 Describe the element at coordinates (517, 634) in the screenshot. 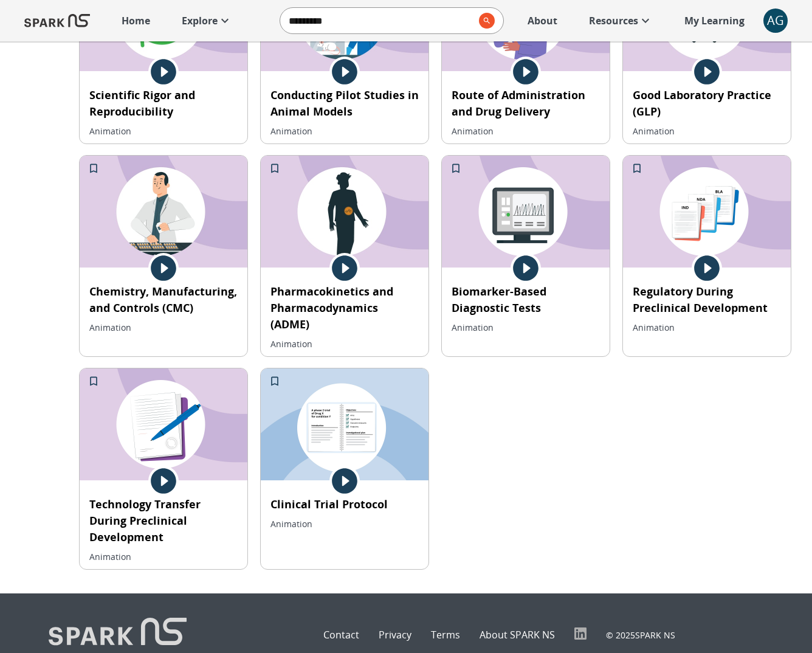

I see `a: About SPARK NS` at that location.